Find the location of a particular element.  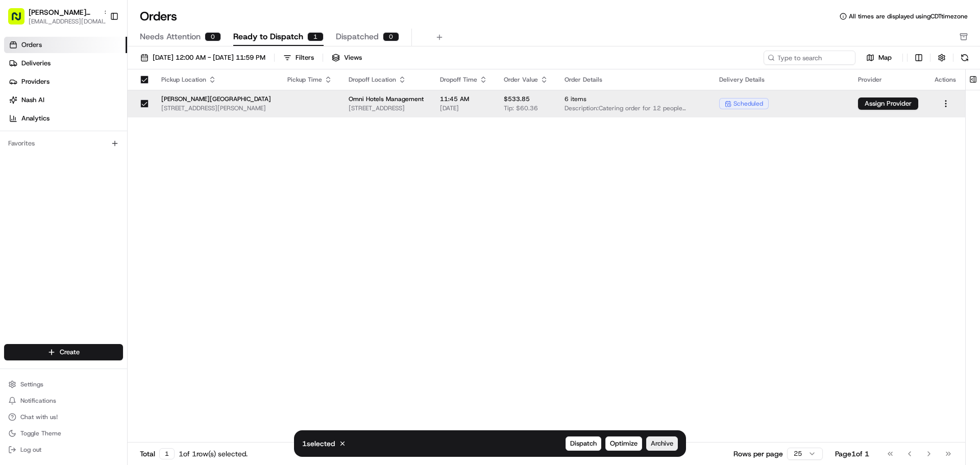

div: Provider is located at coordinates (888, 80).